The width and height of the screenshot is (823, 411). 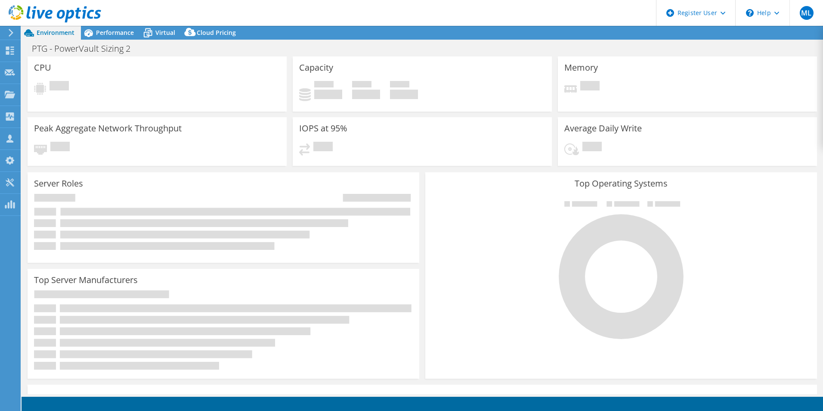 What do you see at coordinates (581, 68) in the screenshot?
I see `h3: Memory` at bounding box center [581, 68].